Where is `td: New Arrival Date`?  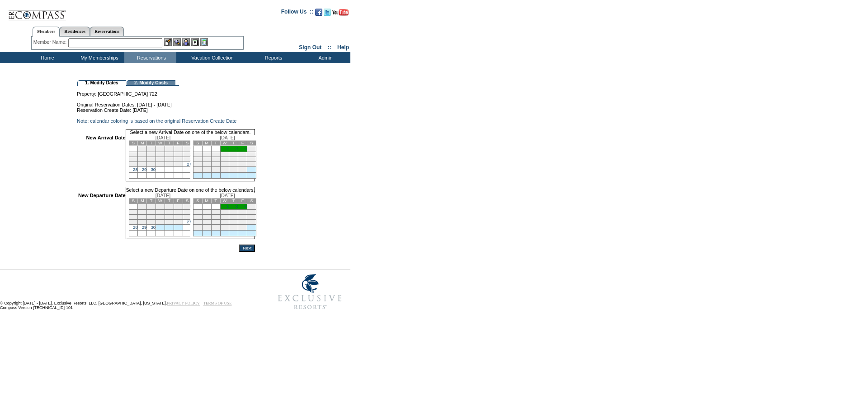 td: New Arrival Date is located at coordinates (102, 158).